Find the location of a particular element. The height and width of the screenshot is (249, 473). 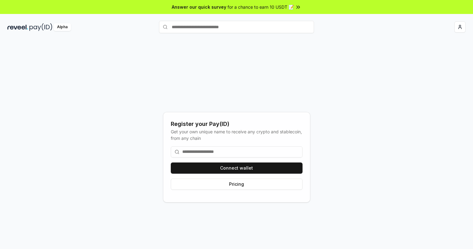

span: for a chance to earn 10 USDT 📝 is located at coordinates (260, 7).